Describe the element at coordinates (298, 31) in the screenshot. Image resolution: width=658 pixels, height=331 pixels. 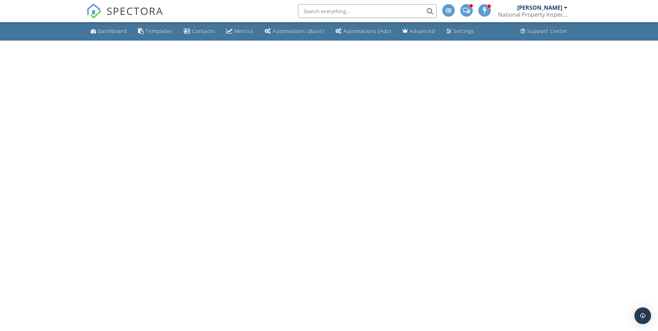
I see `div: Automations (Basic)` at that location.